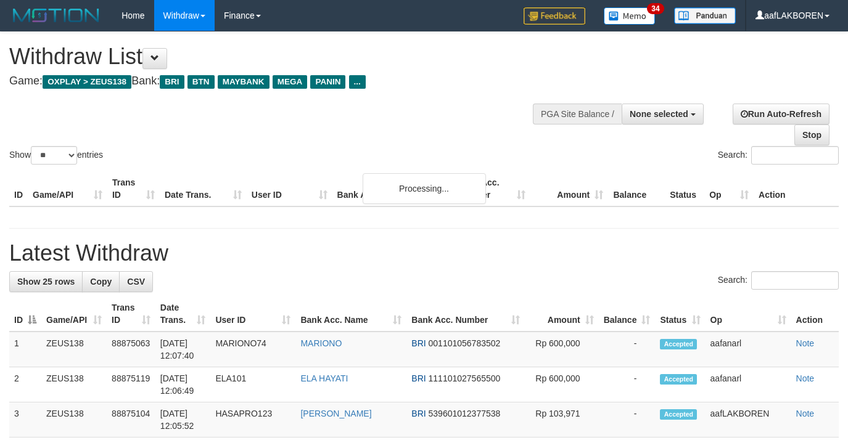  Describe the element at coordinates (351, 314) in the screenshot. I see `th: Bank Acc. Name: activate to sort column ascending` at that location.